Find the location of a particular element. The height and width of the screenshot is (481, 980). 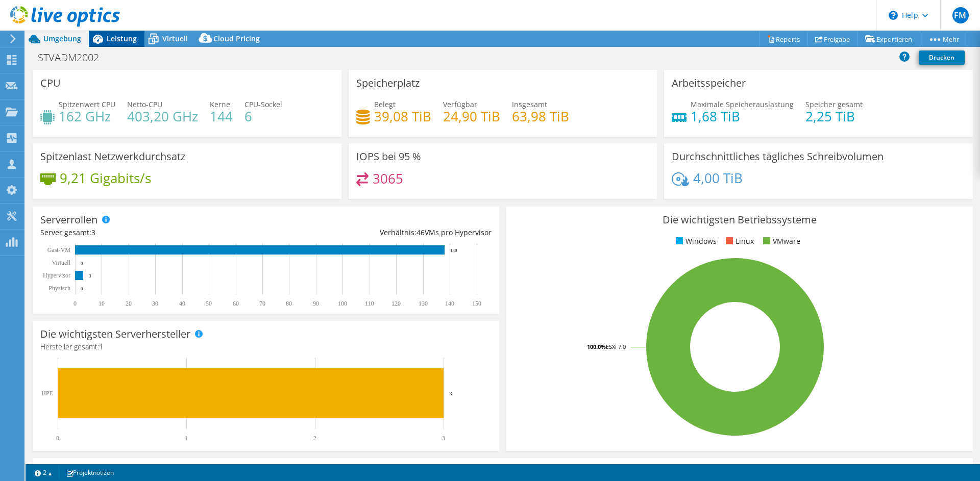

span: Belegt is located at coordinates (385, 104).